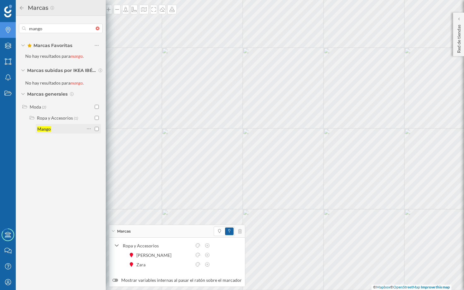 This screenshot has width=464, height=290. What do you see at coordinates (37, 8) in the screenshot?
I see `h2: Marcas` at bounding box center [37, 8].